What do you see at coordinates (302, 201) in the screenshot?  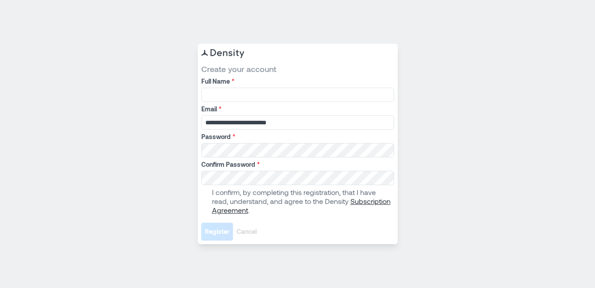 I see `p: I confirm, by completing this registration, that I have read, understand, and agree to the Density .` at bounding box center [302, 201].